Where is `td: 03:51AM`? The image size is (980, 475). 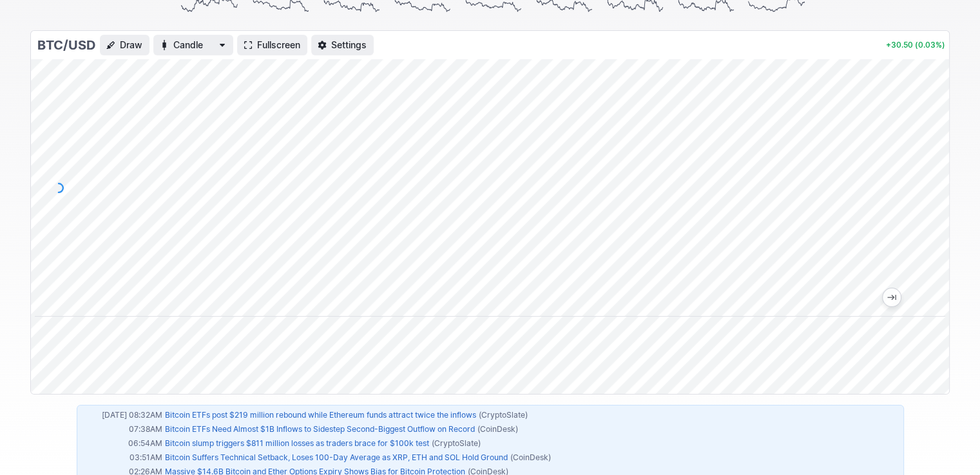
td: 03:51AM is located at coordinates (122, 458).